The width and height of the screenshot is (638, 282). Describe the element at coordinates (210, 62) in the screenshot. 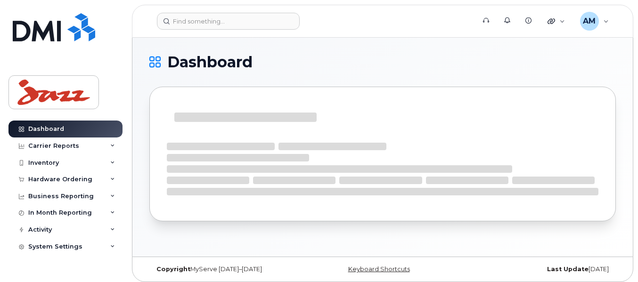

I see `span: Dashboard` at that location.